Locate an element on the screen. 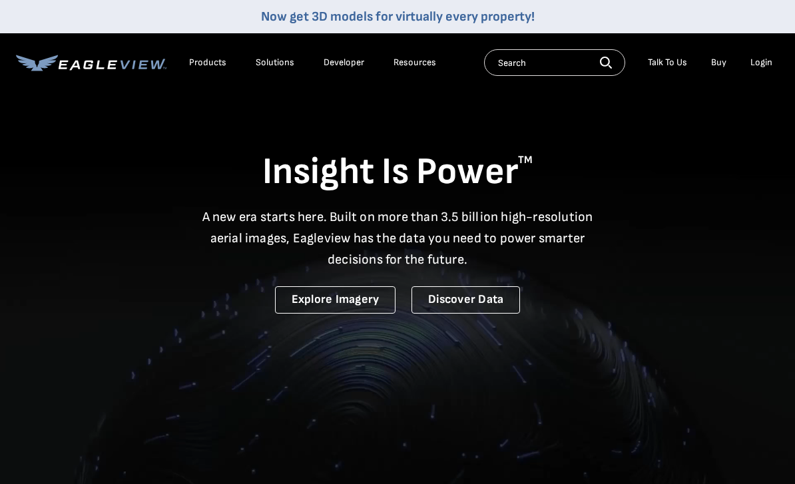 Image resolution: width=795 pixels, height=484 pixels. div: Resources is located at coordinates (415, 63).